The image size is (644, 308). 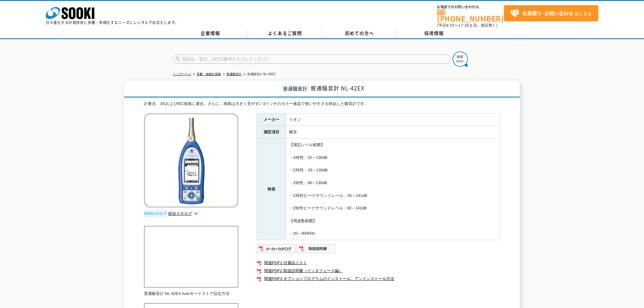 What do you see at coordinates (547, 13) in the screenshot?
I see `strong: お見積り･お問い合わせ` at bounding box center [547, 13].